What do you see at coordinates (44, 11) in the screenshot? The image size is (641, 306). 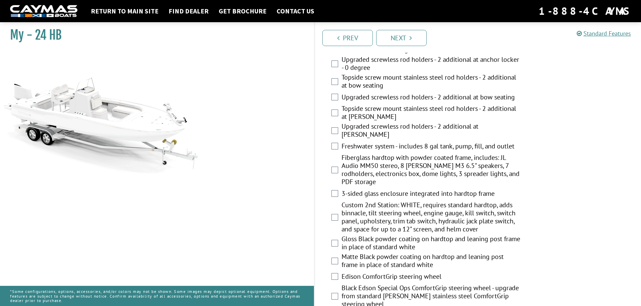 I see `img: white-logo-c9c8dbefe5ff5ceceb0f0178aa75bf4bb51f6bca0971e226c86eb53dfe498488.png` at bounding box center [44, 11].